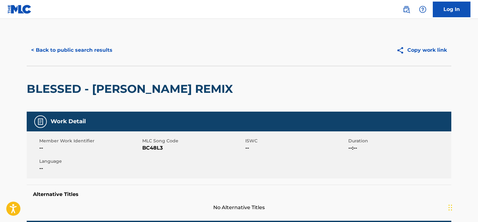 The image size is (478, 222). What do you see at coordinates (296, 141) in the screenshot?
I see `span: ISWC` at bounding box center [296, 141].